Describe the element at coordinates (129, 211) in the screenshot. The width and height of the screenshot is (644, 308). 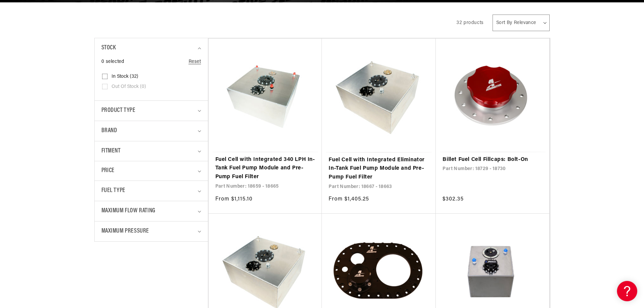
I see `span: Maximum Flow Rating` at that location.